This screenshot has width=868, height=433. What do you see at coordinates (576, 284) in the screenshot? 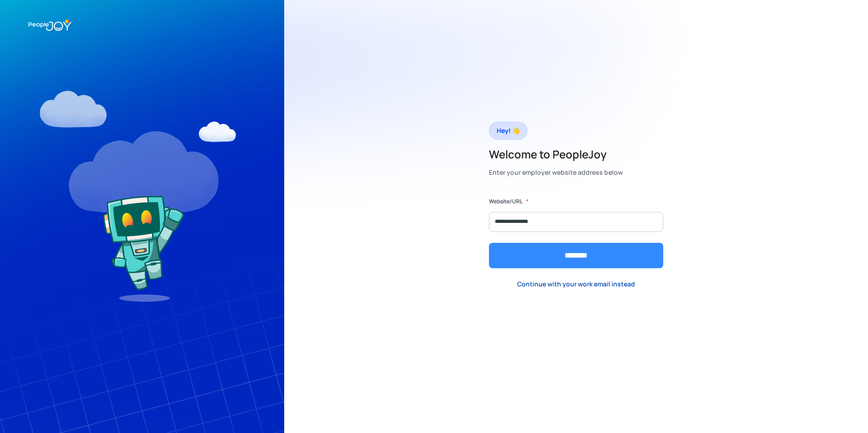
I see `div: Continue with your work email instead` at bounding box center [576, 284].